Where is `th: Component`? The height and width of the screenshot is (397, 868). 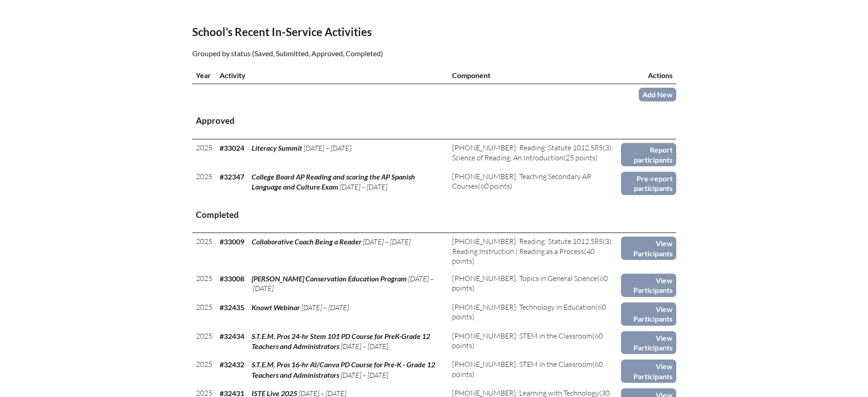
th: Component is located at coordinates (534, 76).